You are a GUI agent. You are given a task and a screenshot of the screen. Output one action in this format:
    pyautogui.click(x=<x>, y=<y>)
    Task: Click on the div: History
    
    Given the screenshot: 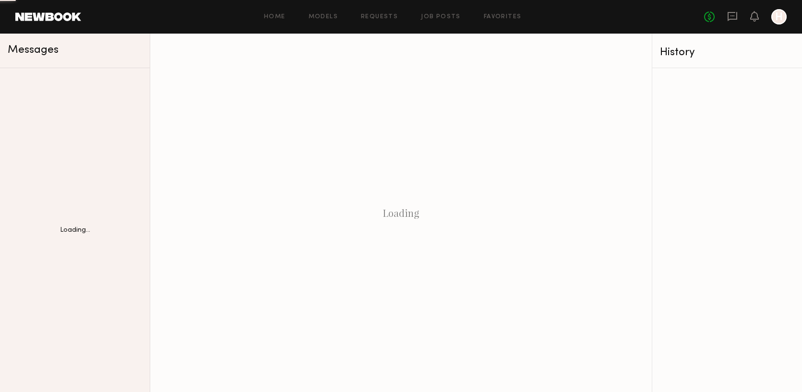 What is the action you would take?
    pyautogui.click(x=727, y=52)
    